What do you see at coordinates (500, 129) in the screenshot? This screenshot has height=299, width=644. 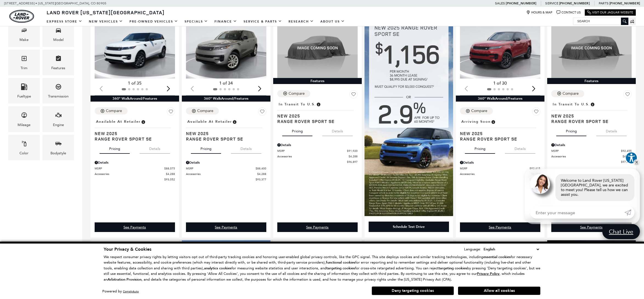 I see `a: Arriving SoonNew 2025Range Rover Sport SE` at bounding box center [500, 129].